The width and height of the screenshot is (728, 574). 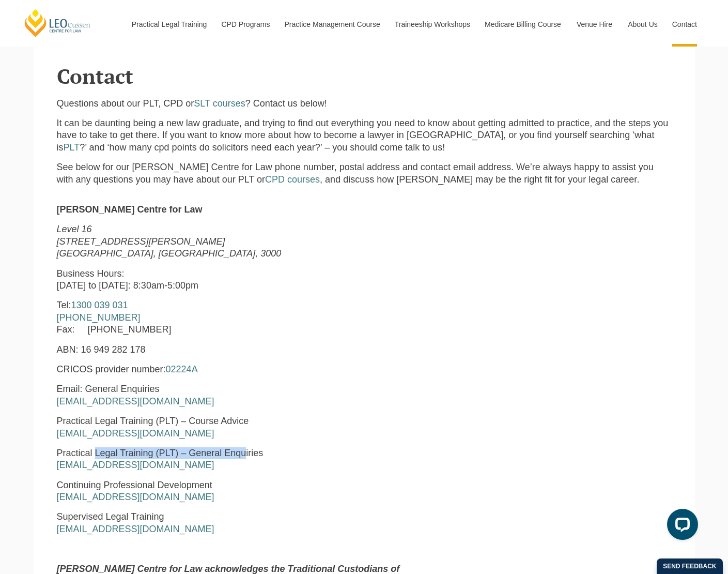 What do you see at coordinates (332, 24) in the screenshot?
I see `a: Practice Management Course` at bounding box center [332, 24].